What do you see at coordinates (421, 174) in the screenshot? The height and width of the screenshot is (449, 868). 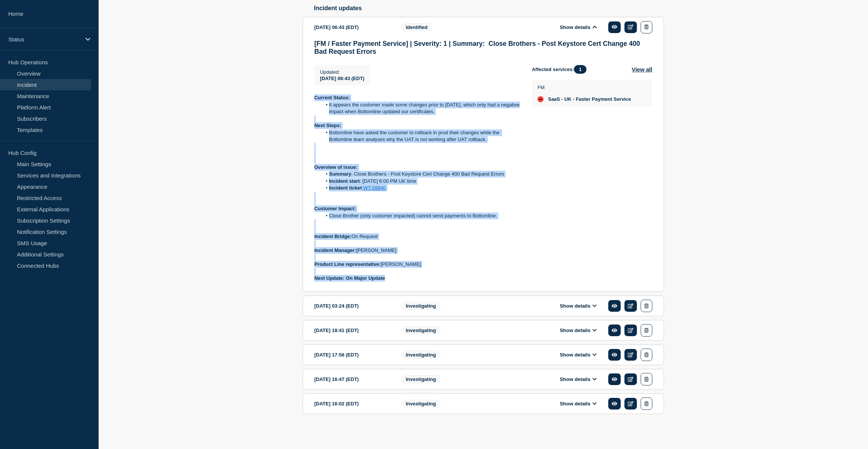 I see `li: : Close Brothers - Post Keystore Cert Change 400 Bad Request Errors` at bounding box center [421, 174].